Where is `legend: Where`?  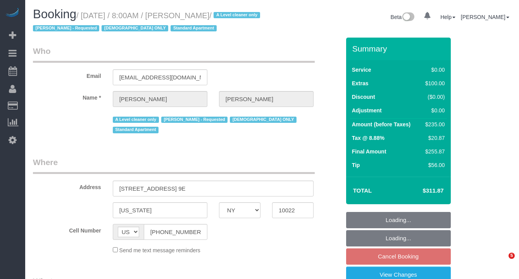
legend: Where is located at coordinates (174, 165).